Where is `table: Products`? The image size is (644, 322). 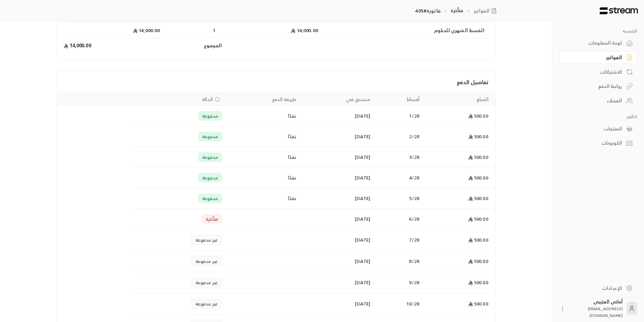 table: Products is located at coordinates (276, 32).